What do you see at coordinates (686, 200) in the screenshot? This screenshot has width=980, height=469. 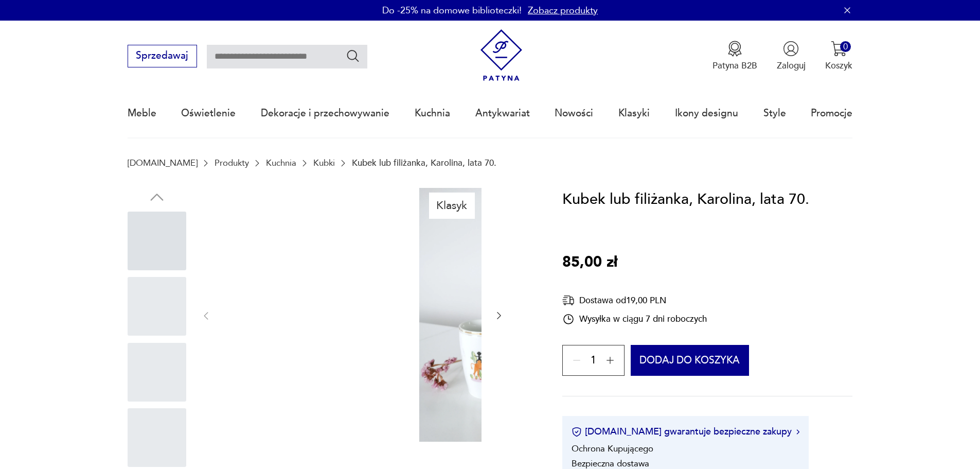 I see `h1: Kubek lub filiżanka, Karolina, lata 70.` at bounding box center [686, 200].